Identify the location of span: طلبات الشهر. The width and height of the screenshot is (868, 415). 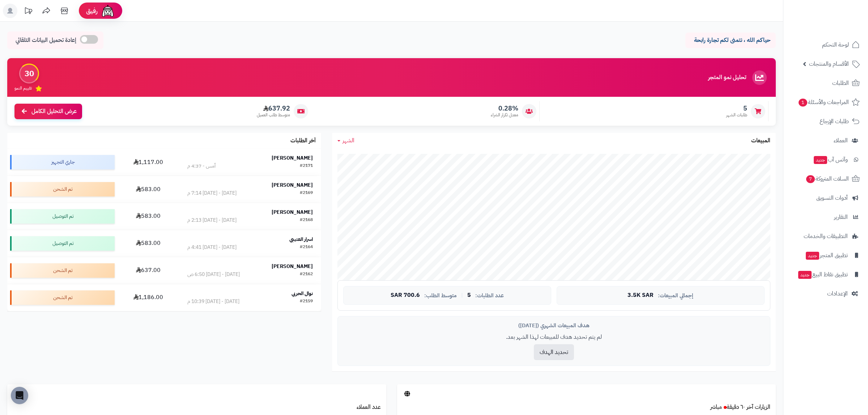
(737, 115).